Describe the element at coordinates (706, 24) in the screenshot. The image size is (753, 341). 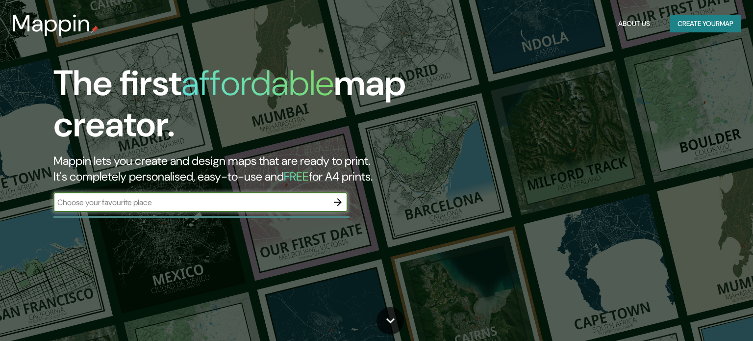
I see `button: Create yourmap` at that location.